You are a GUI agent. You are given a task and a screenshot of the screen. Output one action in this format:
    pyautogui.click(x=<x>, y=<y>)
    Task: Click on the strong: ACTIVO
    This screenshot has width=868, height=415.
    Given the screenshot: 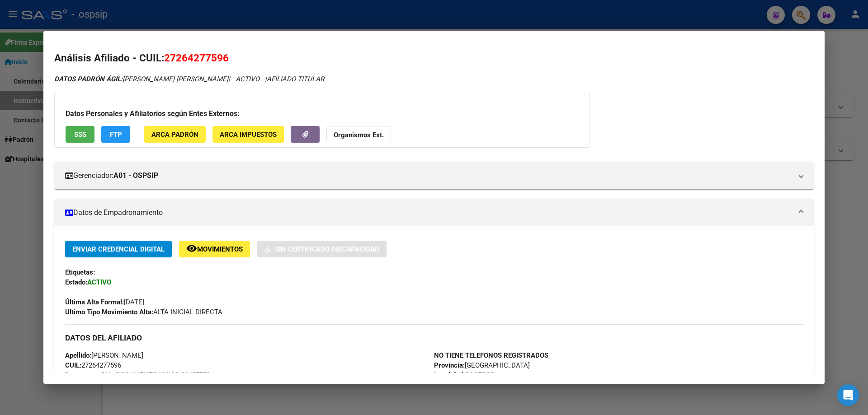 What is the action you would take?
    pyautogui.click(x=99, y=282)
    